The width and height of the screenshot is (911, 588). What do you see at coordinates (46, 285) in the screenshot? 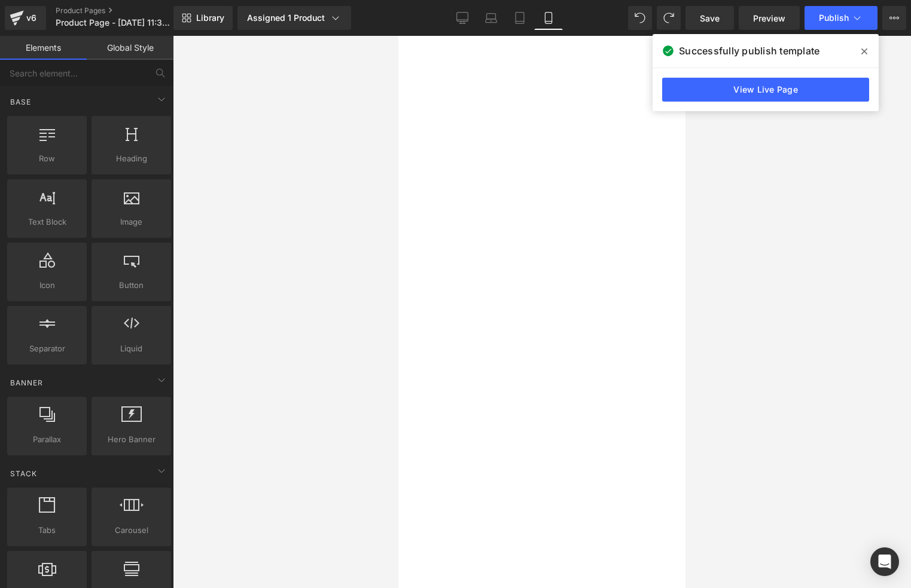
I see `span: Icon` at bounding box center [46, 285].